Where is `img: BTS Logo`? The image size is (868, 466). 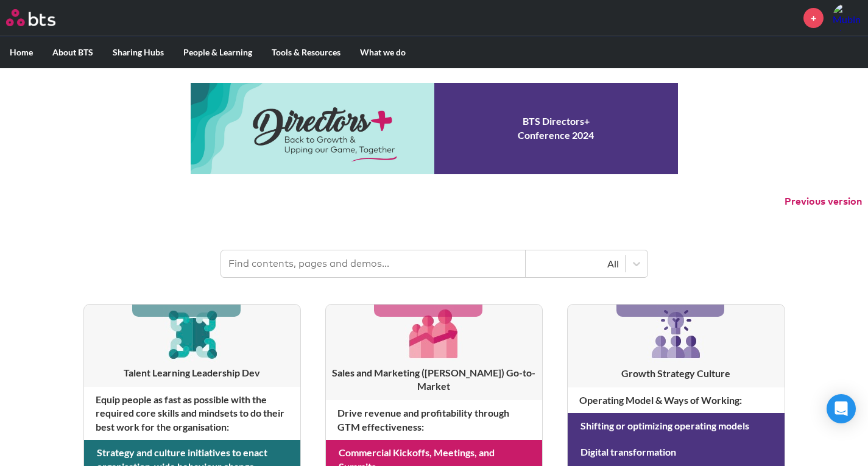 img: BTS Logo is located at coordinates (31, 18).